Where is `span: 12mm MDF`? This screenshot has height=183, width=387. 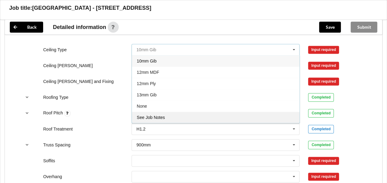
span: 12mm MDF is located at coordinates (148, 72).